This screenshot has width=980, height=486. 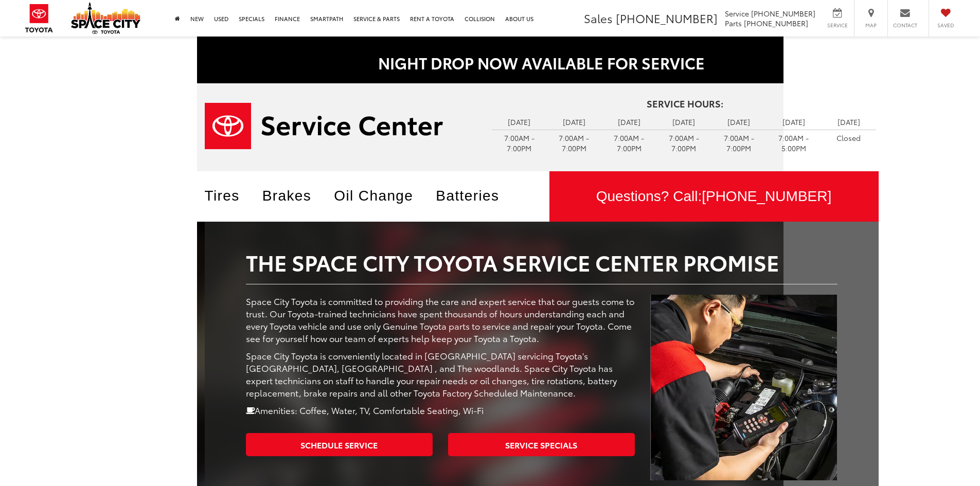 I want to click on a: Schedule Service, so click(x=339, y=445).